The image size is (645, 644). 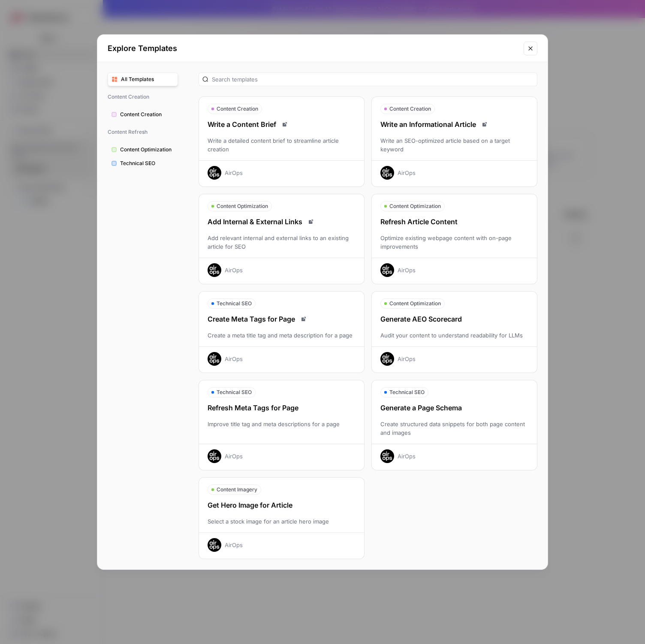 What do you see at coordinates (282, 428) in the screenshot?
I see `div: Improve title tag and meta descriptions for a page` at bounding box center [282, 428].